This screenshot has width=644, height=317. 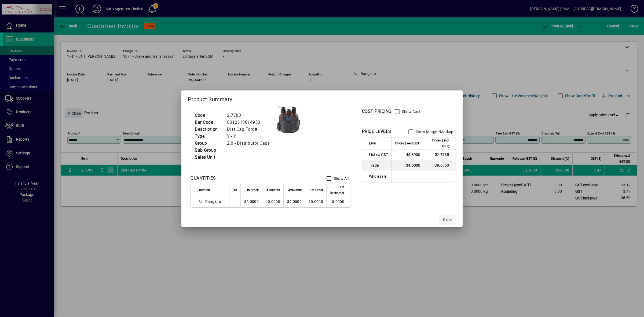 What do you see at coordinates (438, 143) in the screenshot?
I see `span: Price ($ incl GST)` at bounding box center [438, 143].